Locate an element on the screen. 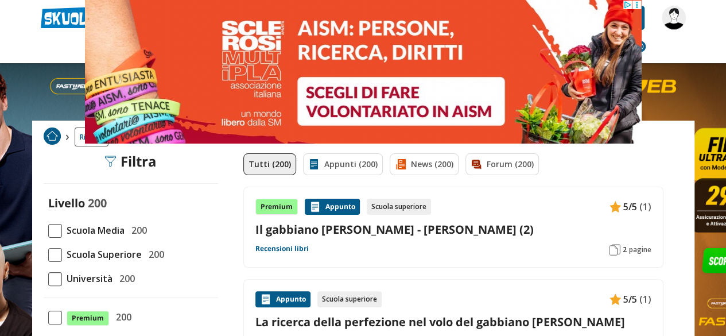  img: pama76 is located at coordinates (674, 18).